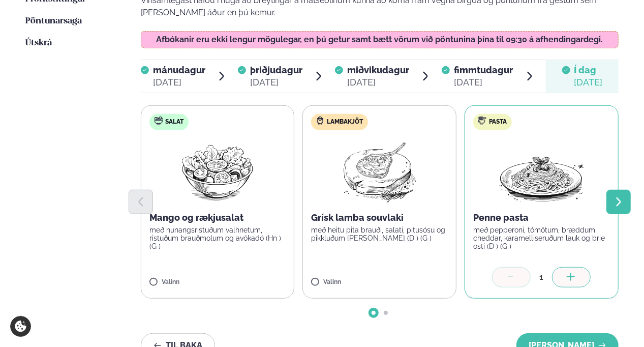  Describe the element at coordinates (54, 21) in the screenshot. I see `span: Pöntunarsaga` at that location.